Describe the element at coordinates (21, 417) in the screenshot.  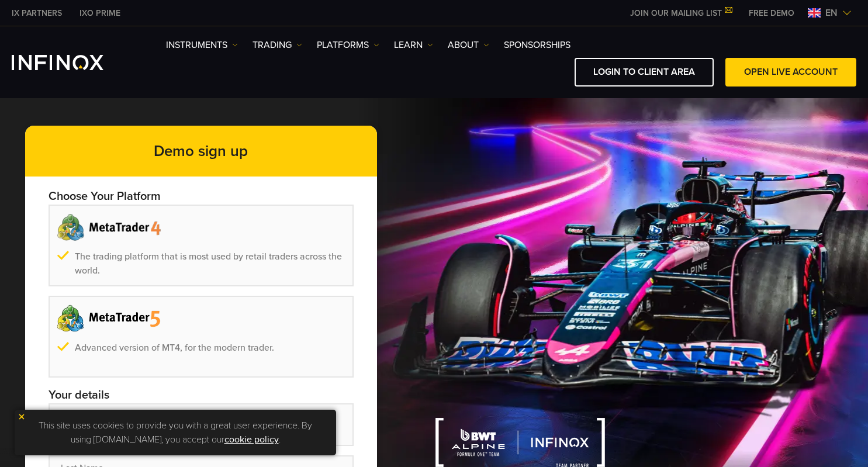
I see `img: yellow close icon` at that location.